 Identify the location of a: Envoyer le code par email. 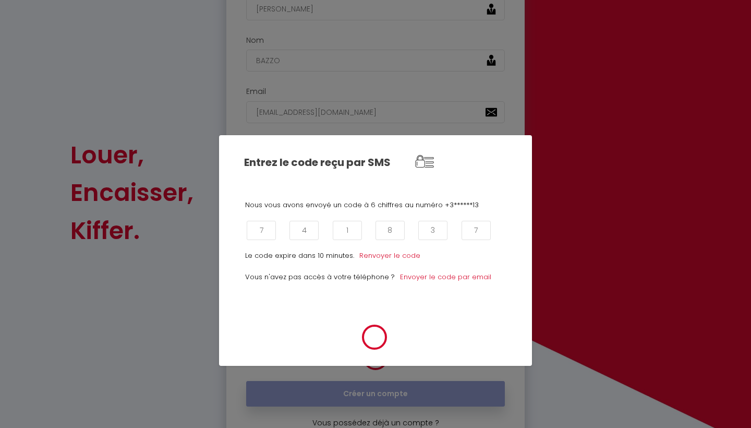
(446, 276).